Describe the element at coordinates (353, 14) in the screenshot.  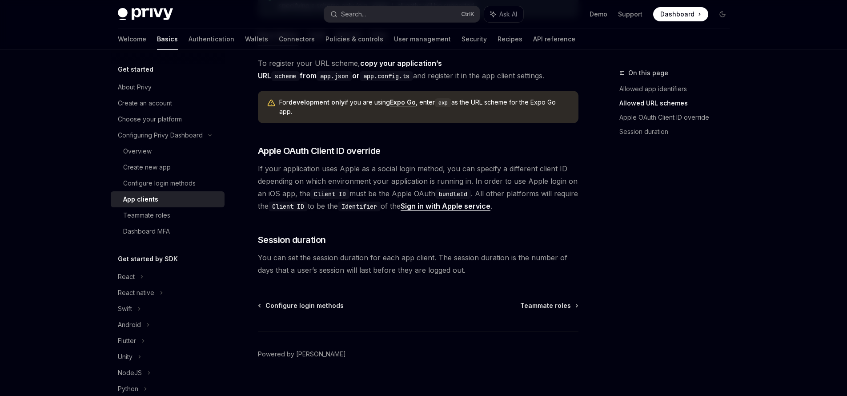
I see `div: Search...` at that location.